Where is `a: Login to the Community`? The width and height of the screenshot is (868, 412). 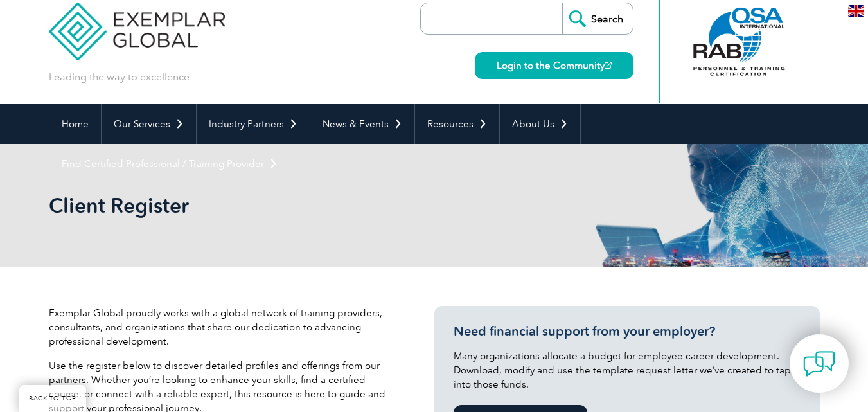 a: Login to the Community is located at coordinates (553, 65).